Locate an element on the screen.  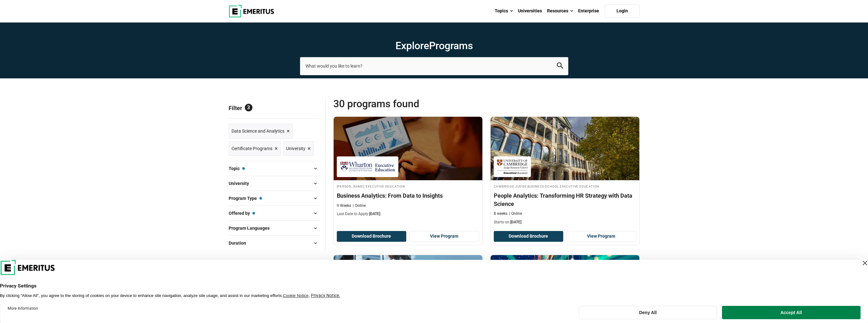
button: University is located at coordinates (275, 183).